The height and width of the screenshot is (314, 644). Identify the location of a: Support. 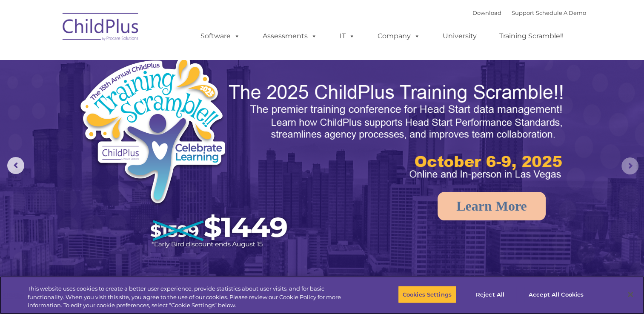
(523, 13).